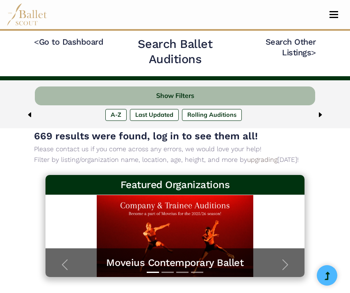 This screenshot has height=293, width=350. Describe the element at coordinates (68, 42) in the screenshot. I see `a: <Go to Dashboard` at that location.